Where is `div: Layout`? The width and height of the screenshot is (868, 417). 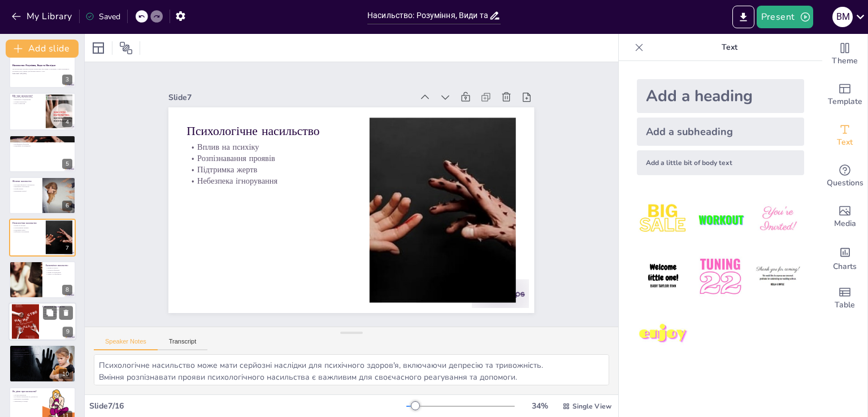
div: Layout is located at coordinates (99, 48).